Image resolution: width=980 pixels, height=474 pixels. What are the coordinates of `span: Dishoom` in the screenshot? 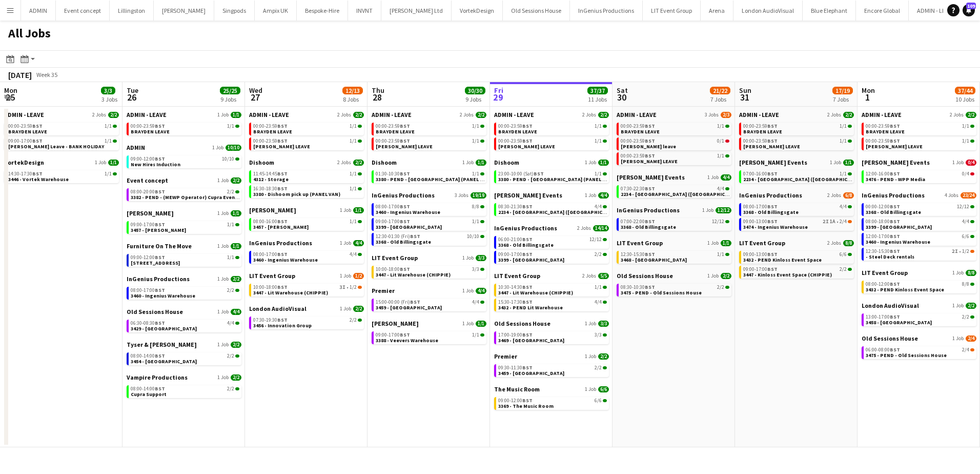 It's located at (384, 162).